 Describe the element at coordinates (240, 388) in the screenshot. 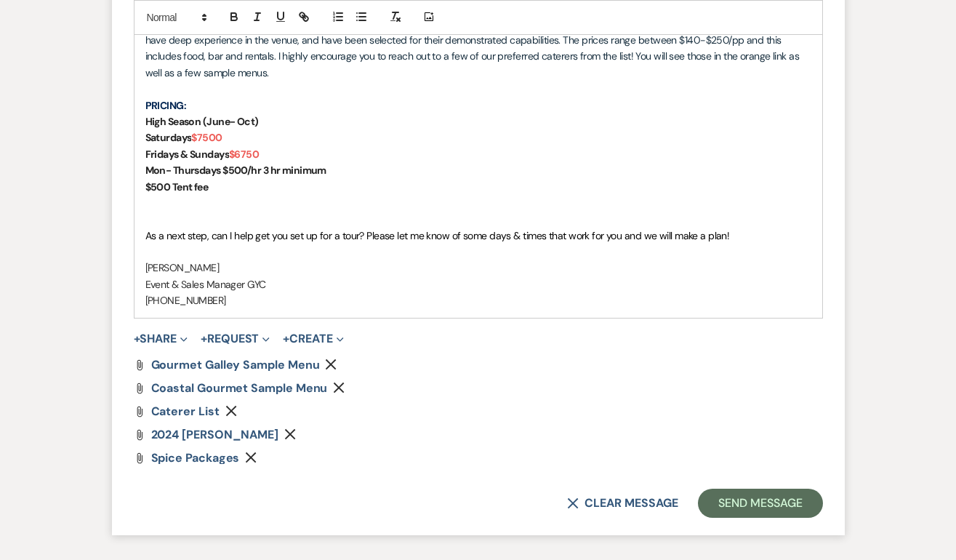

I see `a: Coastal Gourmet Sample Menu` at that location.